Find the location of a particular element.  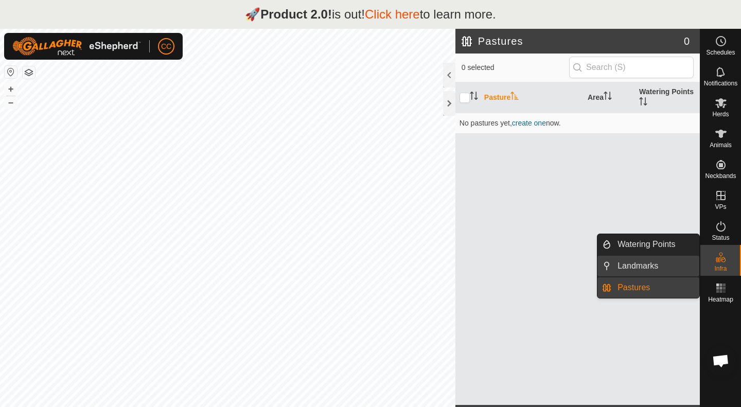

td: No pastures yet is located at coordinates (577, 123).